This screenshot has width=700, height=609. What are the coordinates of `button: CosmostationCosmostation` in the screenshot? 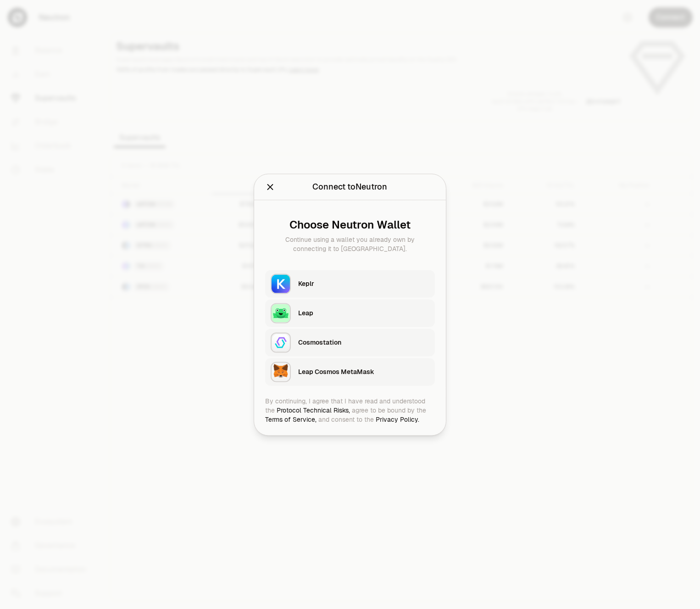 It's located at (350, 343).